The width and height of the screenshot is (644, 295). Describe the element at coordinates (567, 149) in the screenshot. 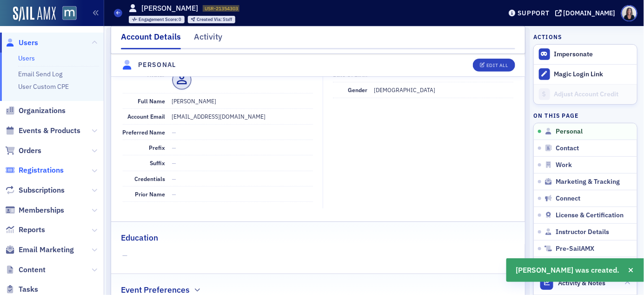

I see `span: Contact` at that location.